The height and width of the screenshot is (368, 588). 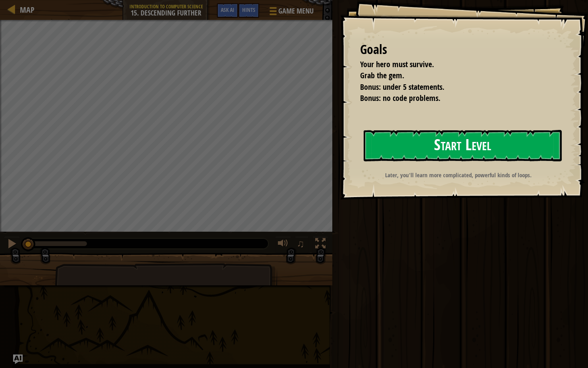 I want to click on span: Game Menu, so click(x=296, y=11).